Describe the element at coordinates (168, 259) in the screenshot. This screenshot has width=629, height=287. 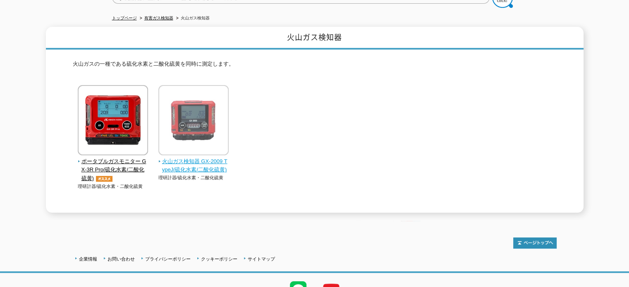
I see `a: プライバシーポリシー` at that location.